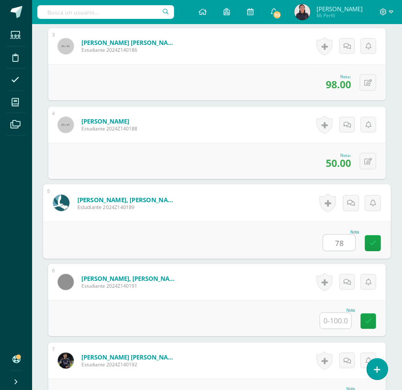 This screenshot has width=402, height=390. Describe the element at coordinates (61, 203) in the screenshot. I see `img: f699e455cfe0b6205fbd7994ff7a8509.png` at that location.